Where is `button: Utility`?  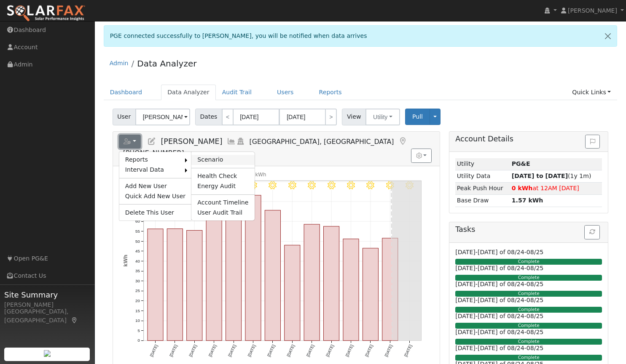
button: Utility is located at coordinates (382, 117).